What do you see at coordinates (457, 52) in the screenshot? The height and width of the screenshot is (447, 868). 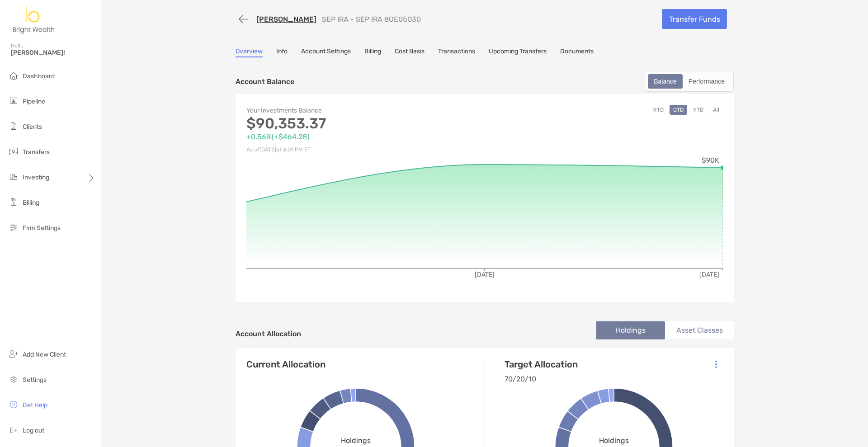 I see `a: Transactions` at bounding box center [457, 52].